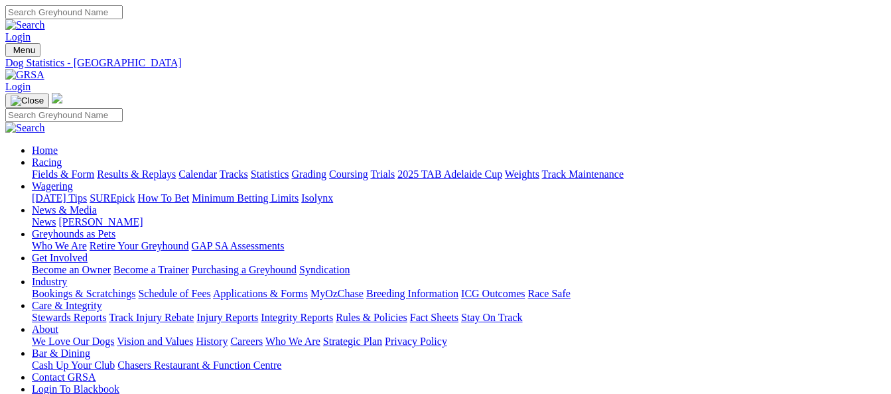 This screenshot has height=394, width=891. What do you see at coordinates (459, 198) in the screenshot?
I see `div: Wagering` at bounding box center [459, 198].